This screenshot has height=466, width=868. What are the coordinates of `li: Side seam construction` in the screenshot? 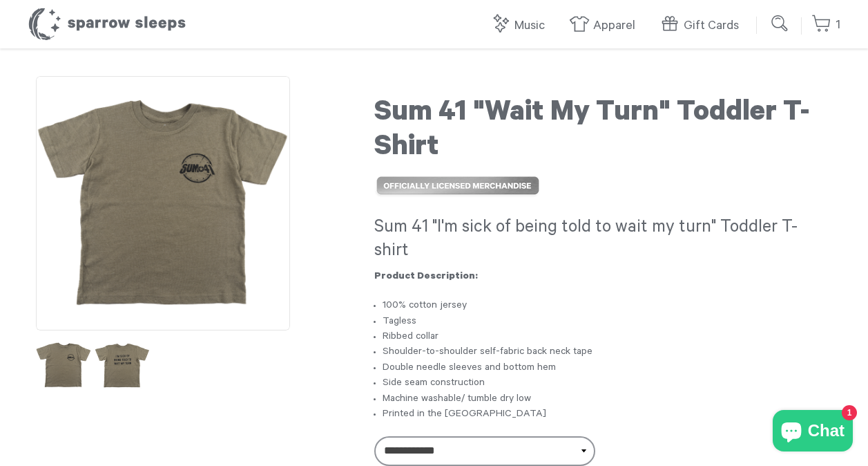 It's located at (607, 384).